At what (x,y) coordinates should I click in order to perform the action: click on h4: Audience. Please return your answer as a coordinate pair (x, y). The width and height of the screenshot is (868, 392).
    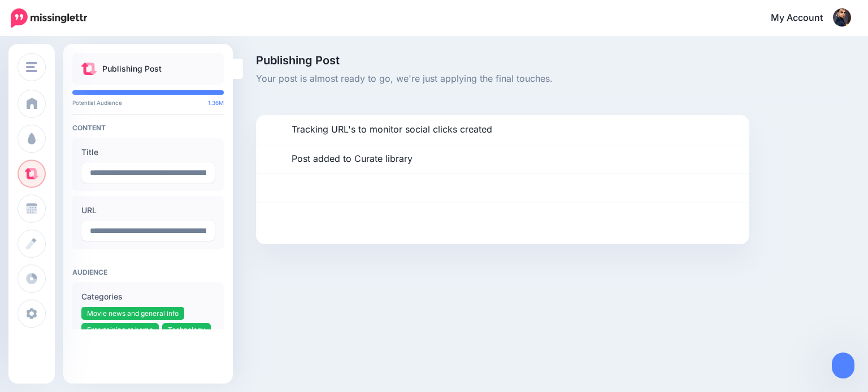
    Looking at the image, I should click on (148, 272).